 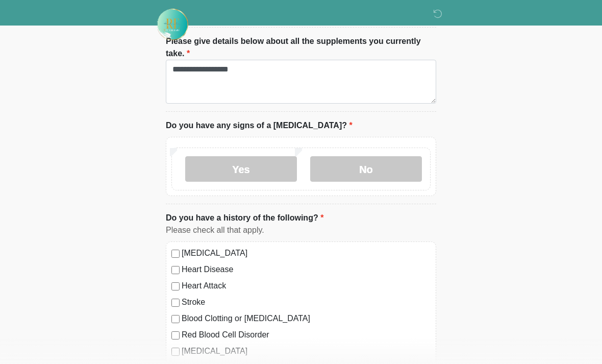 I want to click on label: Stroke, so click(x=306, y=302).